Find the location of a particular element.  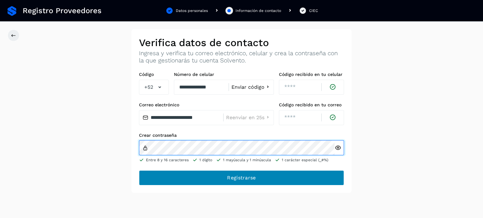

div: Datos personales is located at coordinates (192, 11).